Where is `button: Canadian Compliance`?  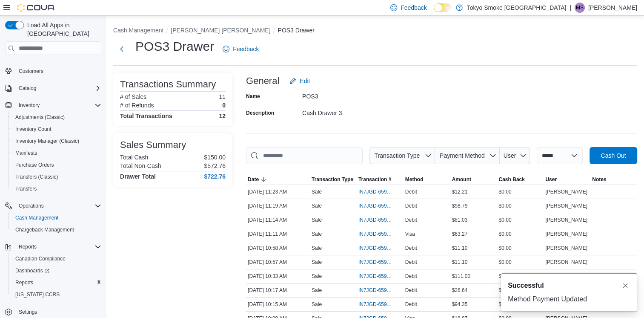 button: Canadian Compliance is located at coordinates (57, 259).